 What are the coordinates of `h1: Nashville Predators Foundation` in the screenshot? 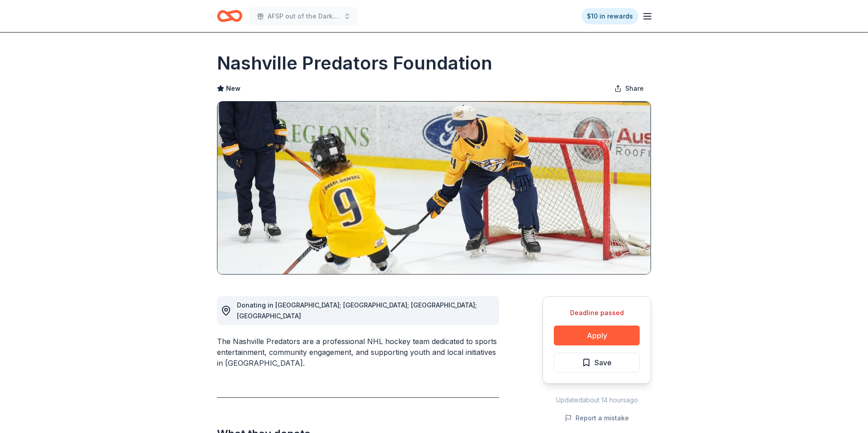 It's located at (355, 63).